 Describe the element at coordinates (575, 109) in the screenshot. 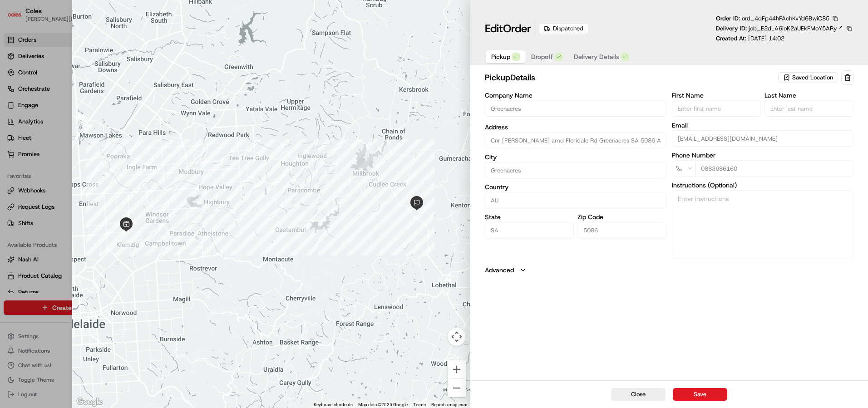

I see `input: Enter company name` at that location.